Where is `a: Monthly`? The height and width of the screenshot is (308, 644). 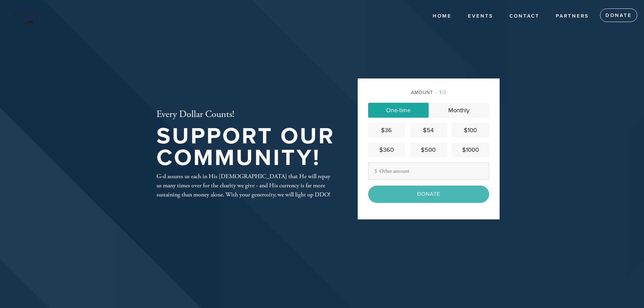
a: Monthly is located at coordinates (459, 110).